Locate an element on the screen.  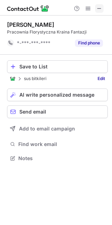
img: ContactOut is located at coordinates (13, 79).